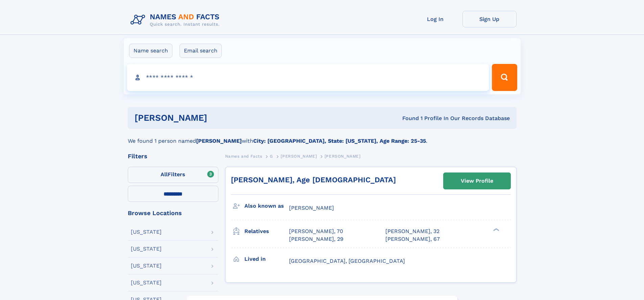 Image resolution: width=644 pixels, height=300 pixels. What do you see at coordinates (436, 19) in the screenshot?
I see `a: Log In` at bounding box center [436, 19].